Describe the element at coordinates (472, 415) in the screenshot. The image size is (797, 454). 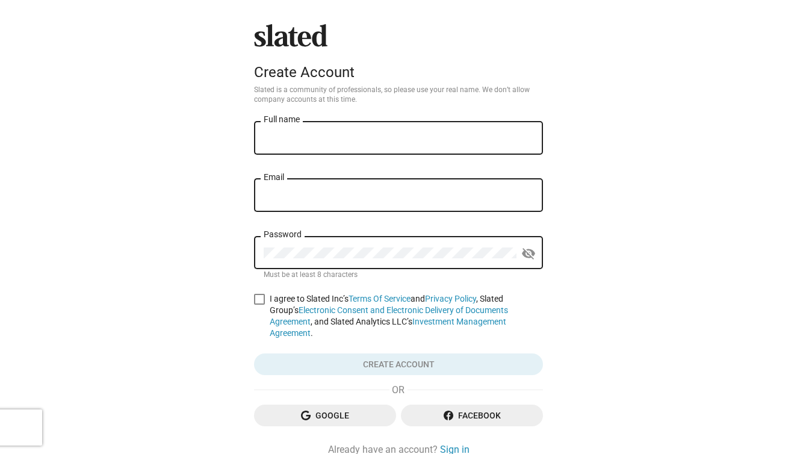
I see `span: Facebook` at that location.